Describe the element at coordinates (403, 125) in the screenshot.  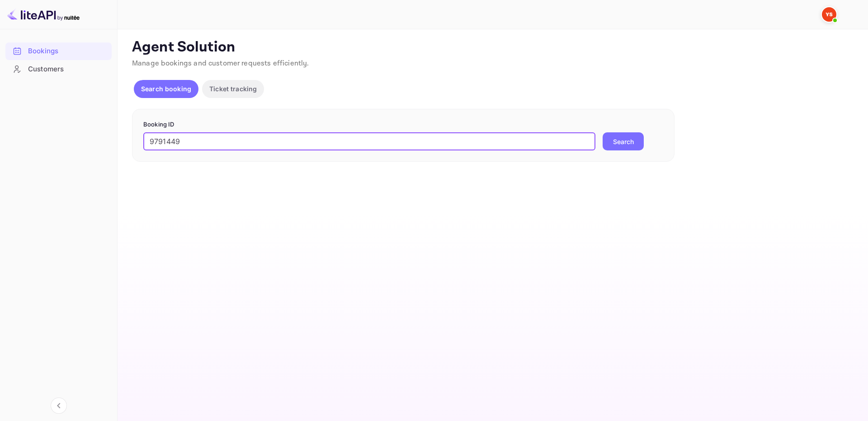
I see `p: Booking ID` at that location.